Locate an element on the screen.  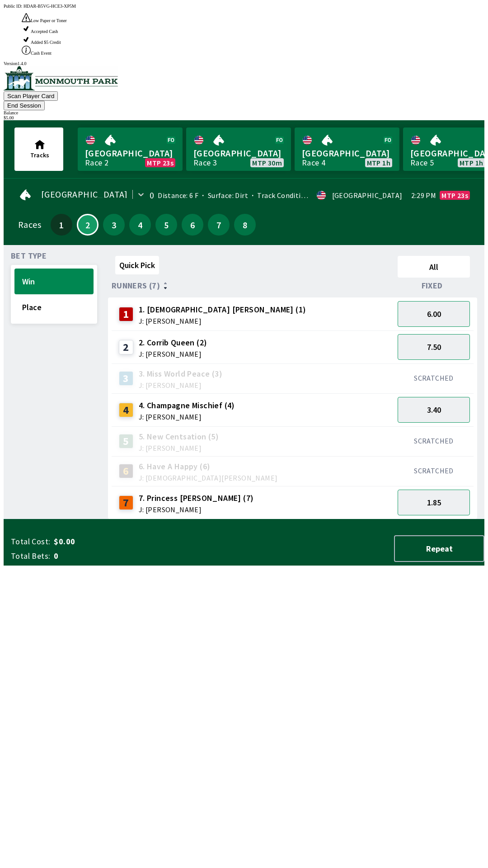
div: Balance is located at coordinates (244, 112).